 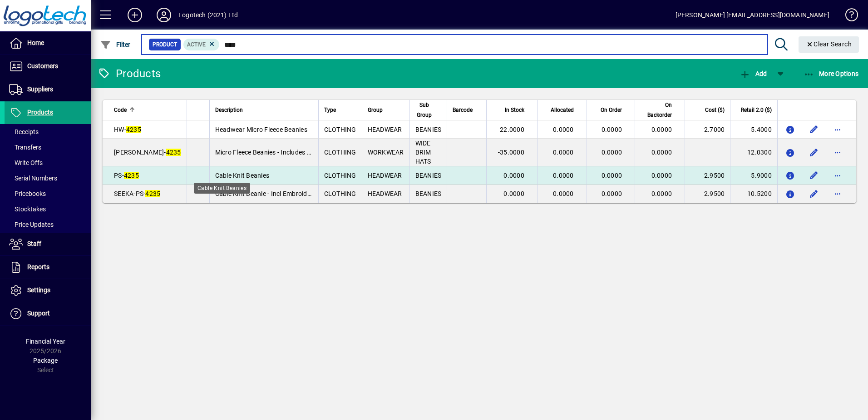 I want to click on span: Suppliers, so click(x=40, y=89).